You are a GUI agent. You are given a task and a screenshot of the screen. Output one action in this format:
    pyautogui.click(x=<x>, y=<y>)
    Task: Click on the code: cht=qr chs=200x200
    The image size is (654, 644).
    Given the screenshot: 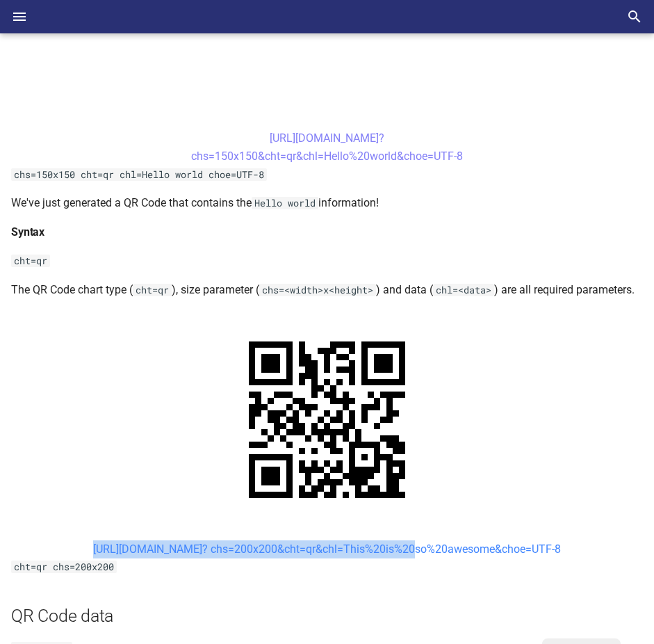 What is the action you would take?
    pyautogui.click(x=64, y=567)
    